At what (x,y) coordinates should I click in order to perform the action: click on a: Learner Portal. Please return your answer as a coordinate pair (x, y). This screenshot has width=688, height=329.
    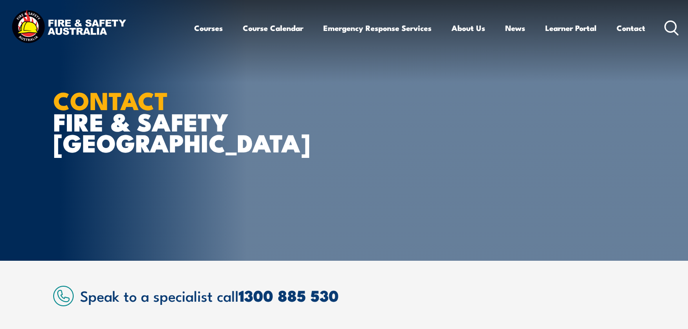
    Looking at the image, I should click on (571, 28).